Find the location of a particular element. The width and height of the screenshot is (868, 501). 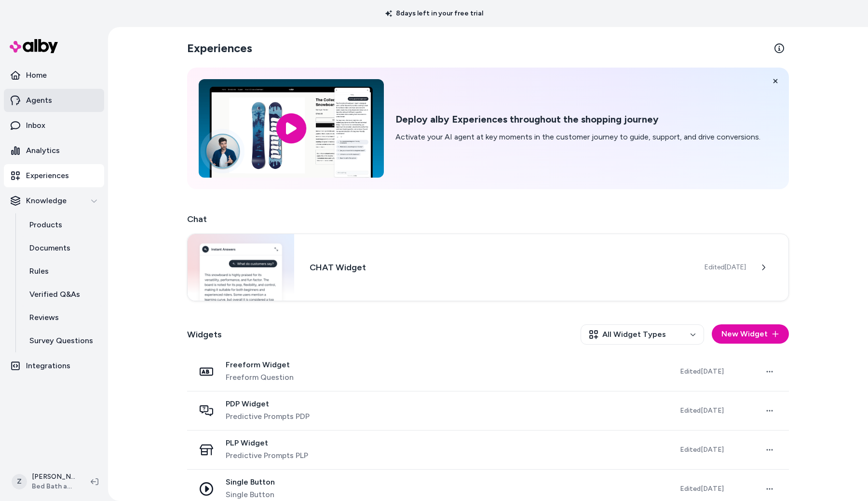

p: Documents is located at coordinates (50, 248).